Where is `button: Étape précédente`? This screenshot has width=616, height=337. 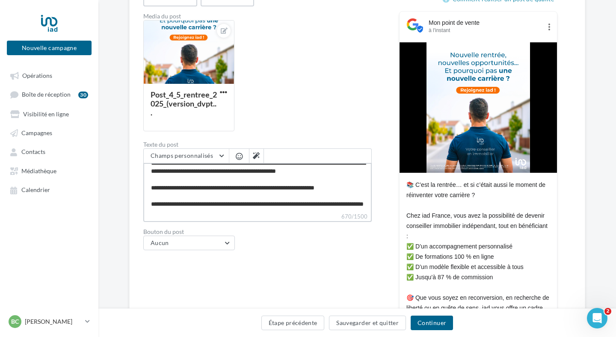
button: Étape précédente is located at coordinates (293, 323).